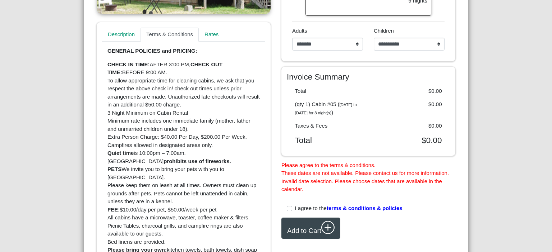 This screenshot has width=552, height=252. I want to click on li: Please agree to the terms & conditions., so click(368, 166).